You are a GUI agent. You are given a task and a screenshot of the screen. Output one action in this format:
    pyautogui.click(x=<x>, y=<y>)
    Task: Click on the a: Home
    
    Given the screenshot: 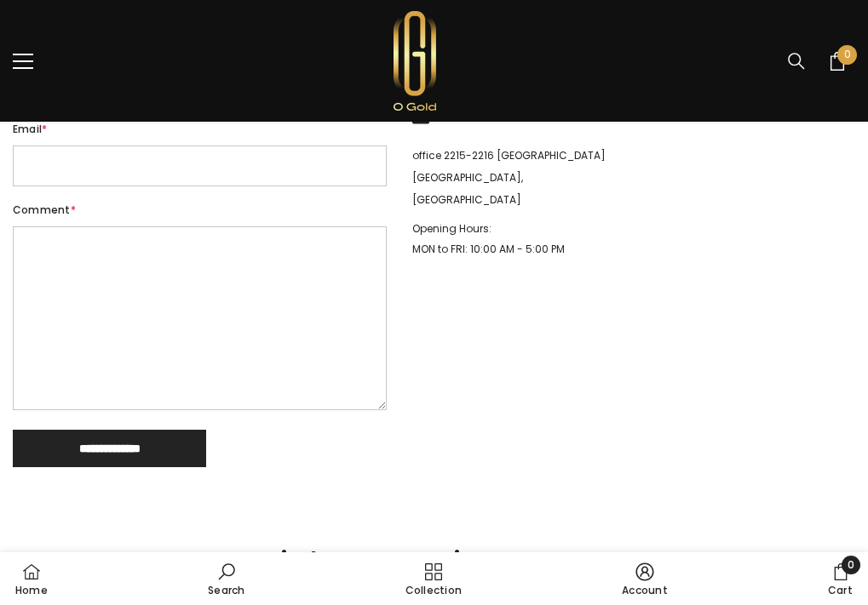 What is the action you would take?
    pyautogui.click(x=32, y=579)
    